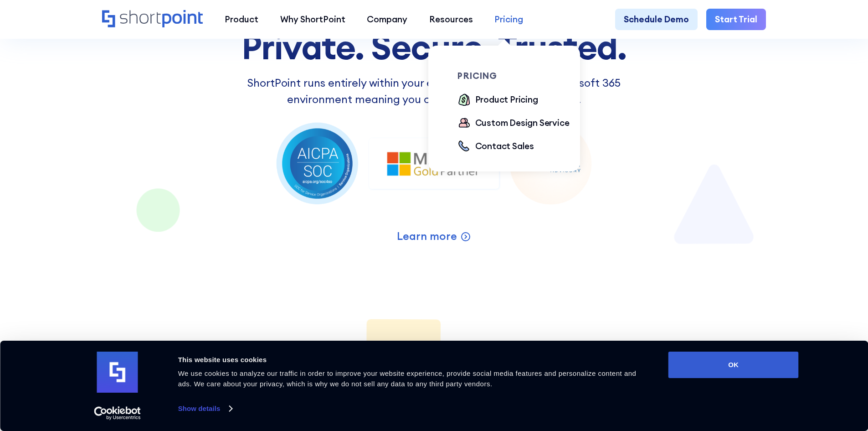  I want to click on a: Company, so click(387, 20).